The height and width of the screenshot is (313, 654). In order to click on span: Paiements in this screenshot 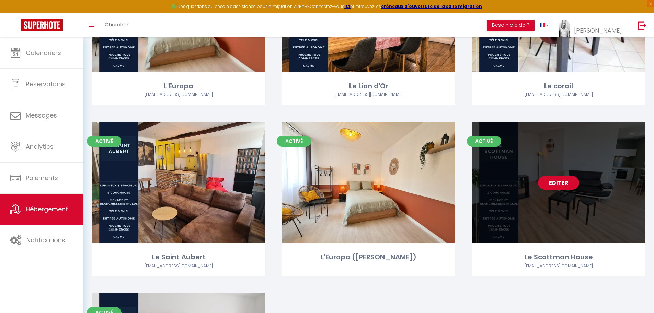, I will do `click(42, 178)`.